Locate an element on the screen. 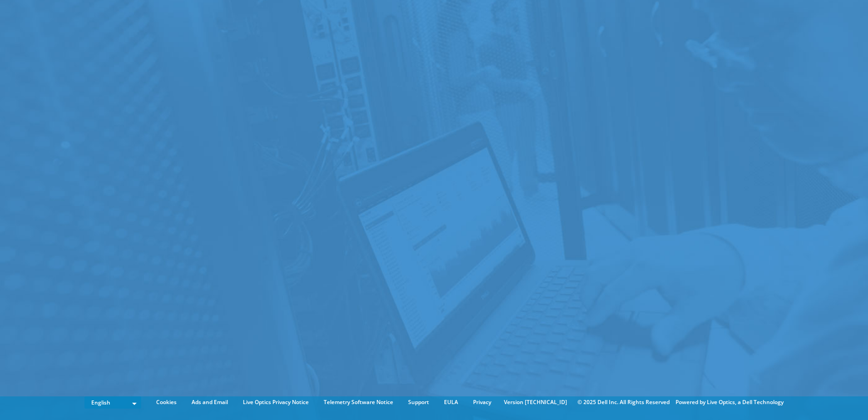 The height and width of the screenshot is (420, 868). a: Ads and Email is located at coordinates (210, 402).